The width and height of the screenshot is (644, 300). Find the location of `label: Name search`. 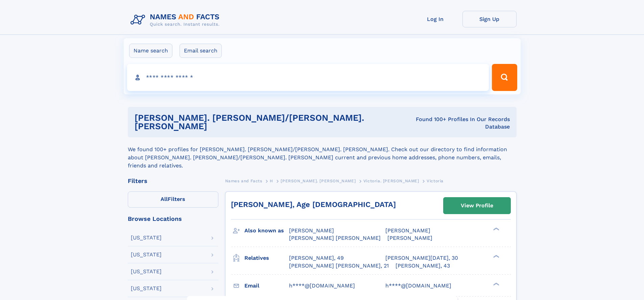

label: Name search is located at coordinates (151, 51).